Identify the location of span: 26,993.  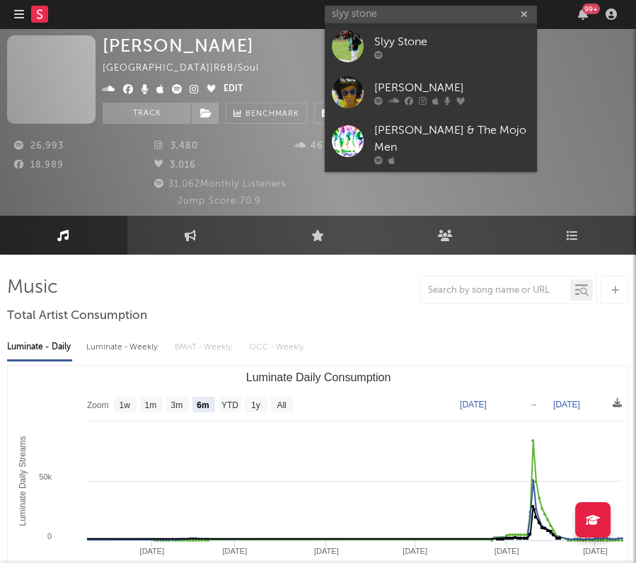
(39, 146).